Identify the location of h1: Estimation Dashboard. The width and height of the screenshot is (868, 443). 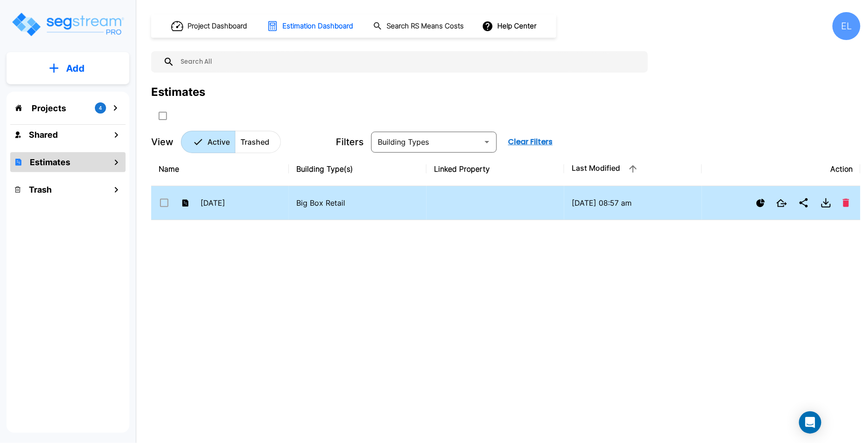
(318, 26).